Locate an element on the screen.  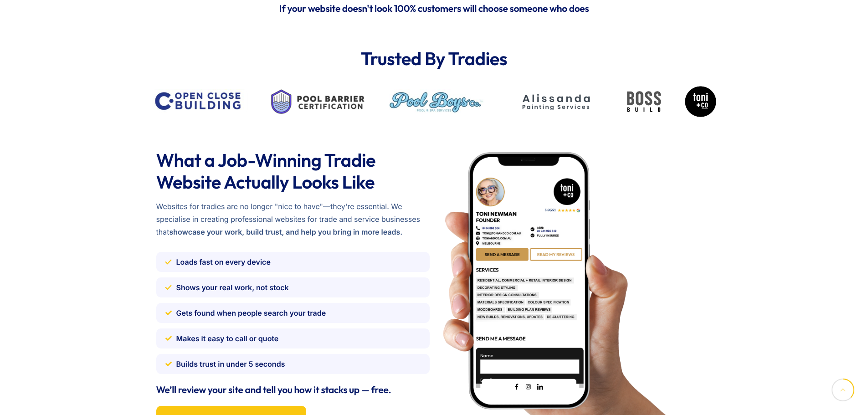
h2: What a Job-Winning Tradie Website Actually Looks Like is located at coordinates (293, 171).